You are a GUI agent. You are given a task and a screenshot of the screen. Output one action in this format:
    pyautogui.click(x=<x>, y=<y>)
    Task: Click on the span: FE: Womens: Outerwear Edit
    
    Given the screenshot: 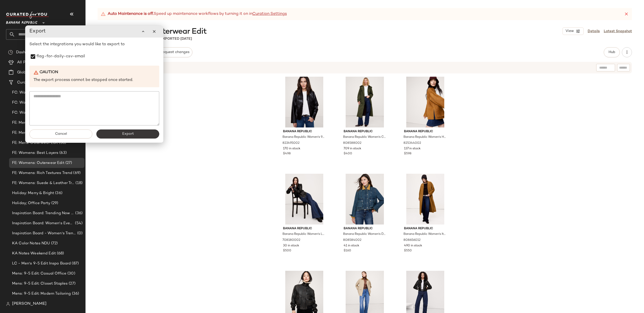 What is the action you would take?
    pyautogui.click(x=38, y=163)
    